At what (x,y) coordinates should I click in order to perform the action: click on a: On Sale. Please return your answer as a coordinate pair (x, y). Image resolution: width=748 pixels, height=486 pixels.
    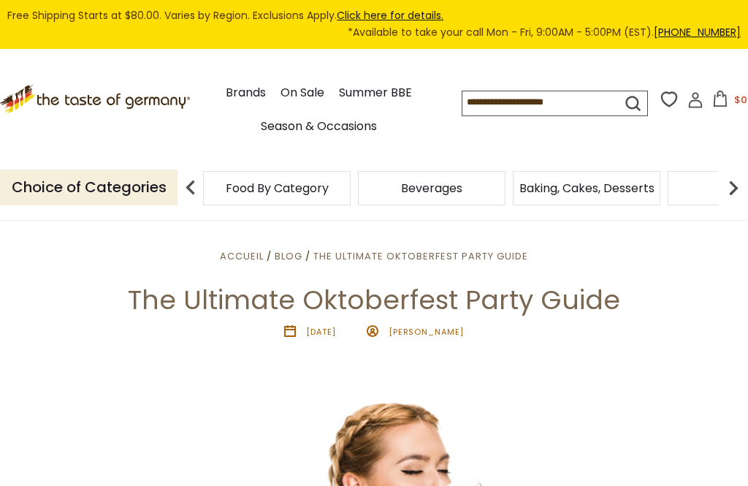
    Looking at the image, I should click on (302, 93).